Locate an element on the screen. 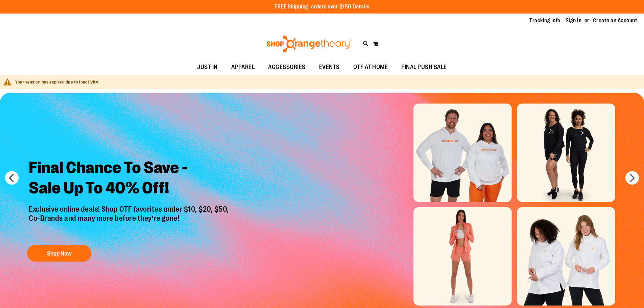  a: Create an Account is located at coordinates (615, 20).